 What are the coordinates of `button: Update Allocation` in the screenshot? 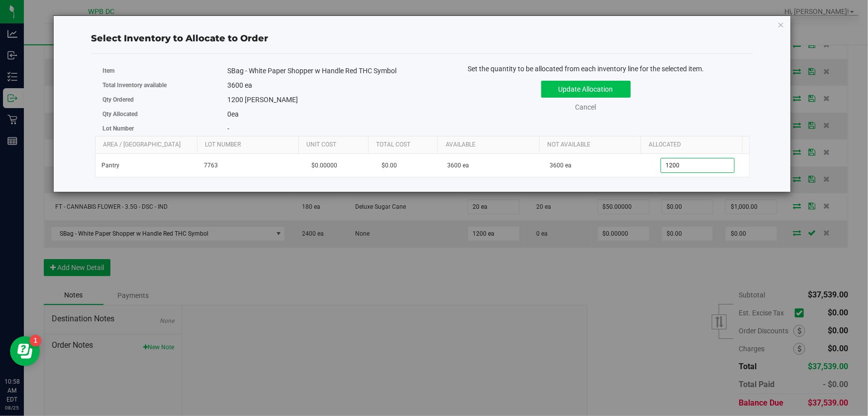 It's located at (586, 89).